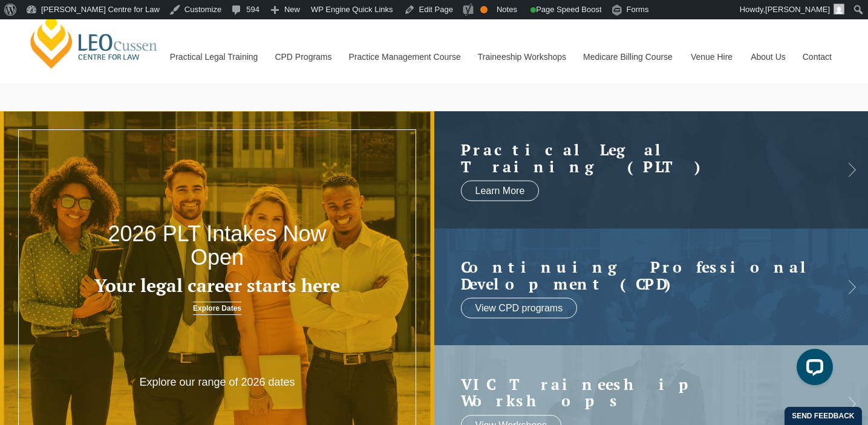  Describe the element at coordinates (500, 192) in the screenshot. I see `a: Learn More` at that location.